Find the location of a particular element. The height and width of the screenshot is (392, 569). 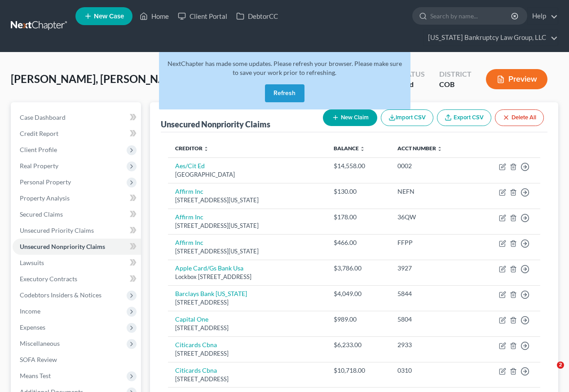

div: $4,049.00 is located at coordinates (358, 294).